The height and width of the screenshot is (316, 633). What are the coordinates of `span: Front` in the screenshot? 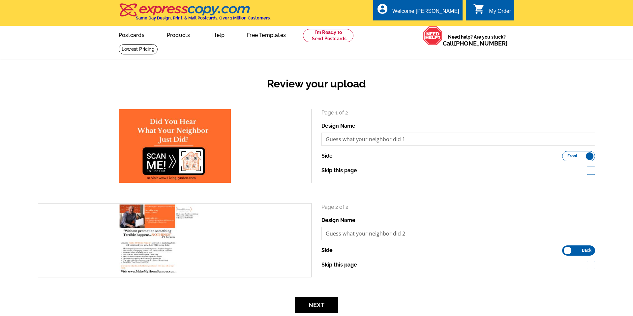 It's located at (572, 156).